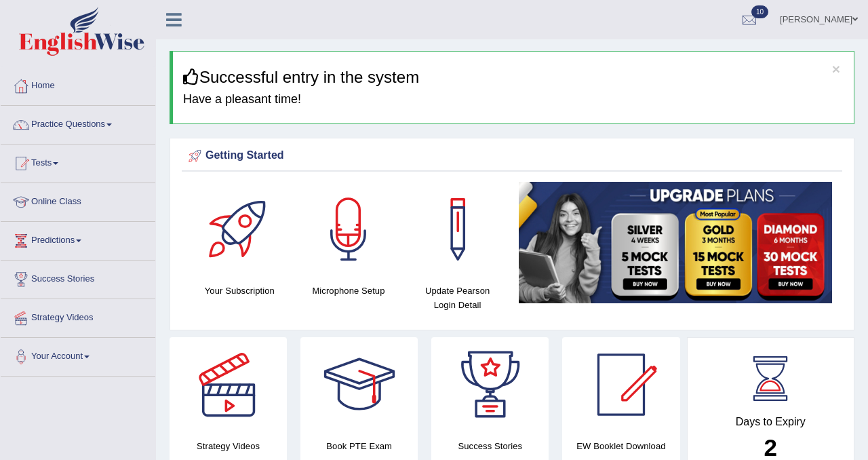  Describe the element at coordinates (358, 446) in the screenshot. I see `h4: Book PTE Exam` at that location.